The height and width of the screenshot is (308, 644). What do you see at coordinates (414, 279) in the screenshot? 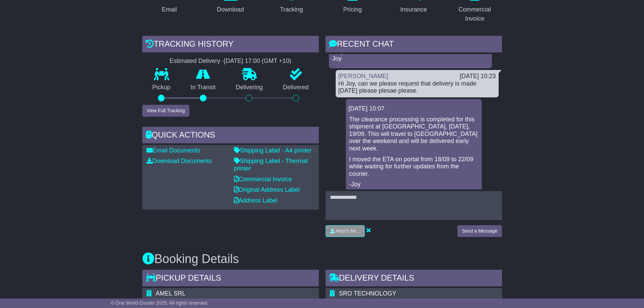
I see `div: Delivery Details` at bounding box center [414, 279].